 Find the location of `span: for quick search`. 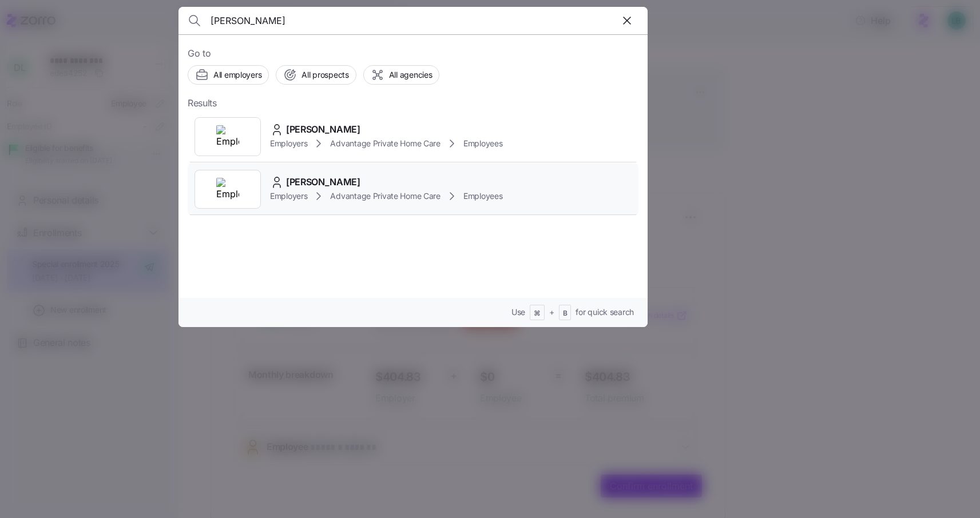

span: for quick search is located at coordinates (605, 312).